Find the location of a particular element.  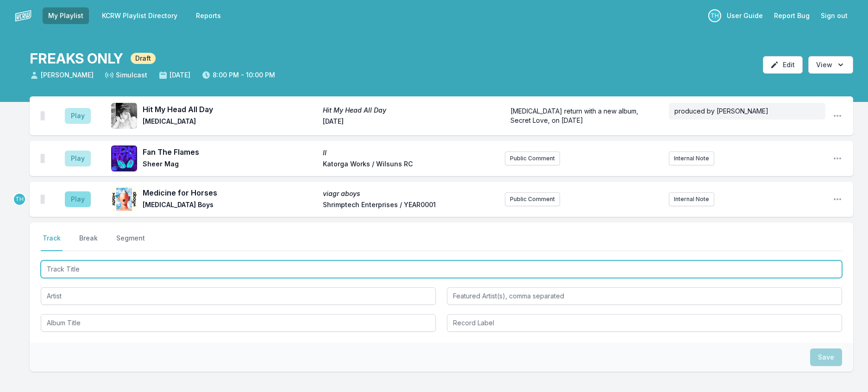

a: User Guide is located at coordinates (745, 16).